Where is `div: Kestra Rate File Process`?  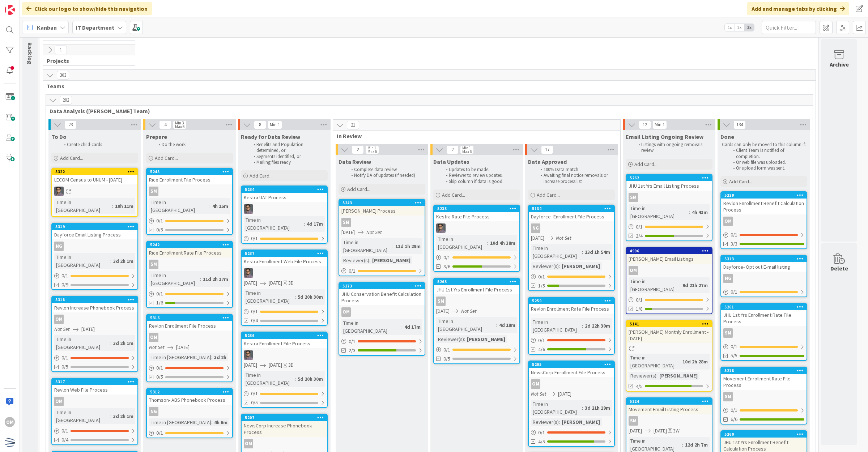 div: Kestra Rate File Process is located at coordinates (476, 217).